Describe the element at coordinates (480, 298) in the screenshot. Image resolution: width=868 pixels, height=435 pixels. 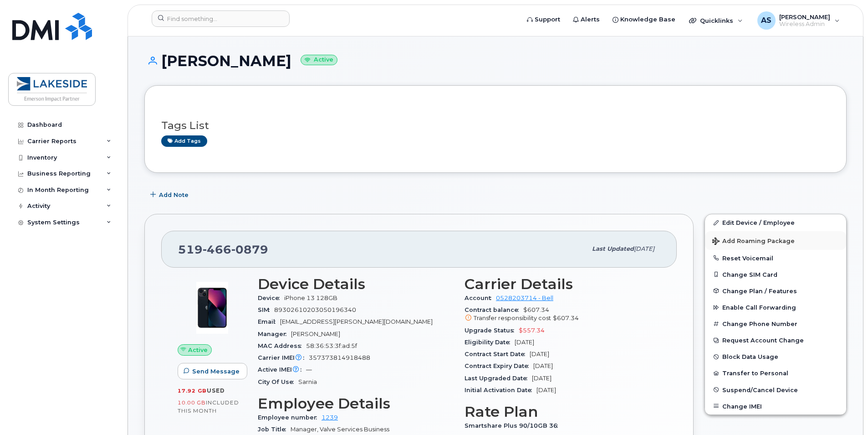
I see `span: Account` at that location.